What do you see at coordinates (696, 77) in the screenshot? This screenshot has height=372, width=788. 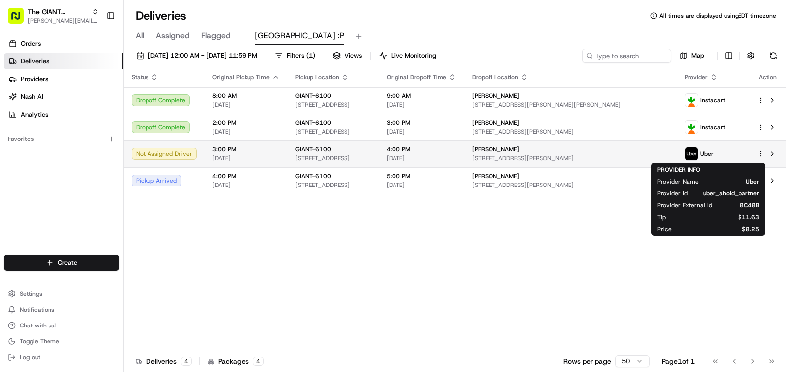 I see `span: Provider` at bounding box center [696, 77].